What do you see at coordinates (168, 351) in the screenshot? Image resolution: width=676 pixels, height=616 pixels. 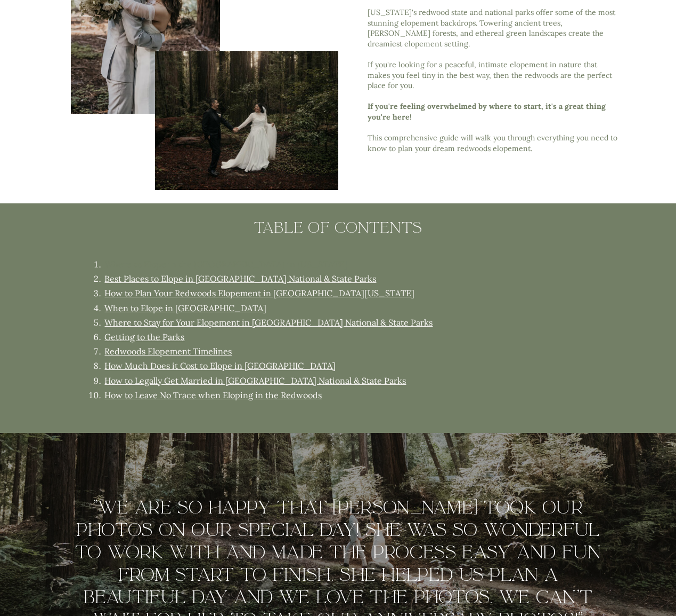 I see `a: Redwoods Elopement Timelines` at bounding box center [168, 351].